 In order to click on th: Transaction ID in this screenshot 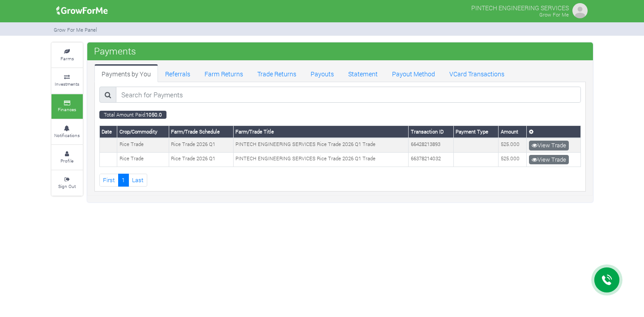, I will do `click(431, 132)`.